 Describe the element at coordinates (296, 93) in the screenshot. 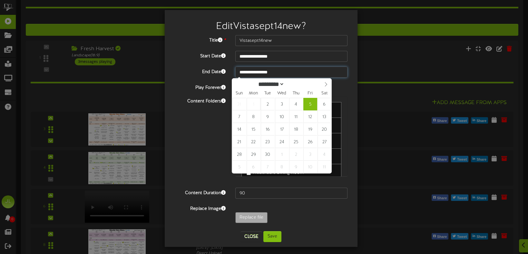

I see `span: Thu` at that location.